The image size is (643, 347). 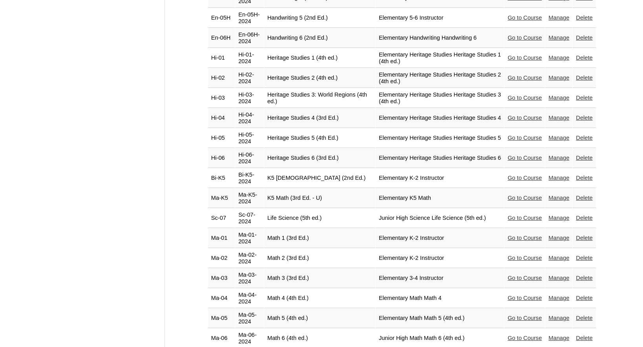 I want to click on td: Elementary K5 Math, so click(x=440, y=198).